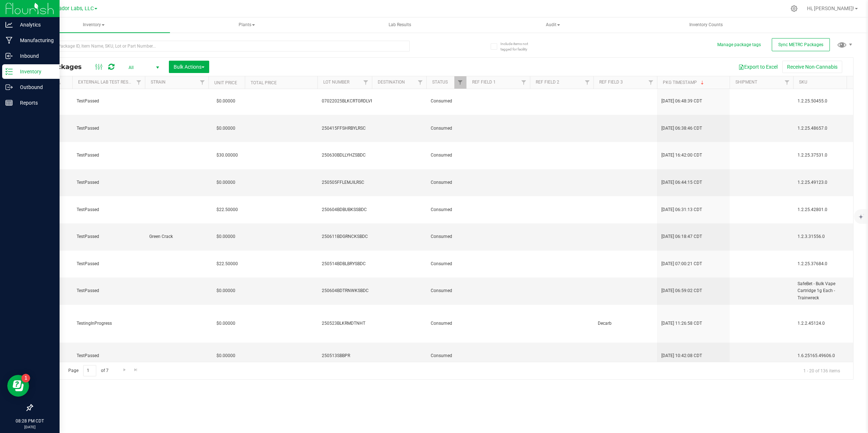  I want to click on input: 1, so click(90, 371).